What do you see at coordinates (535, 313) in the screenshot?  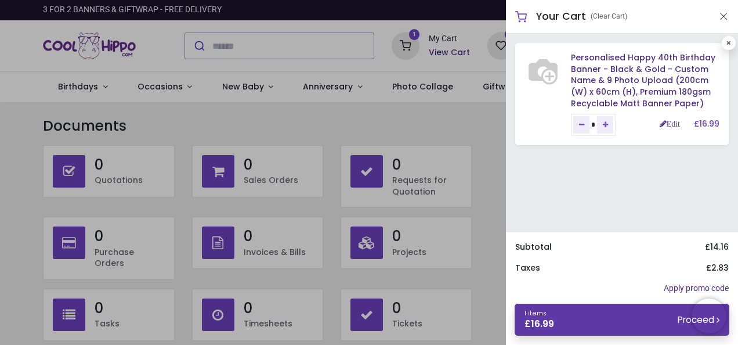 I see `span: 1 items` at bounding box center [535, 313].